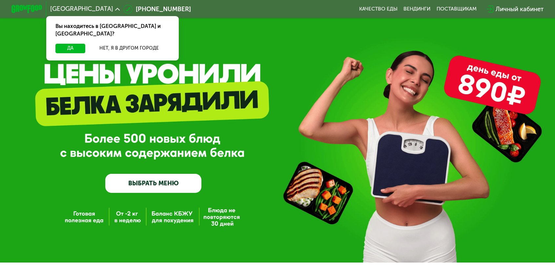 The image size is (555, 276). Describe the element at coordinates (520, 9) in the screenshot. I see `div: Личный кабинет` at that location.